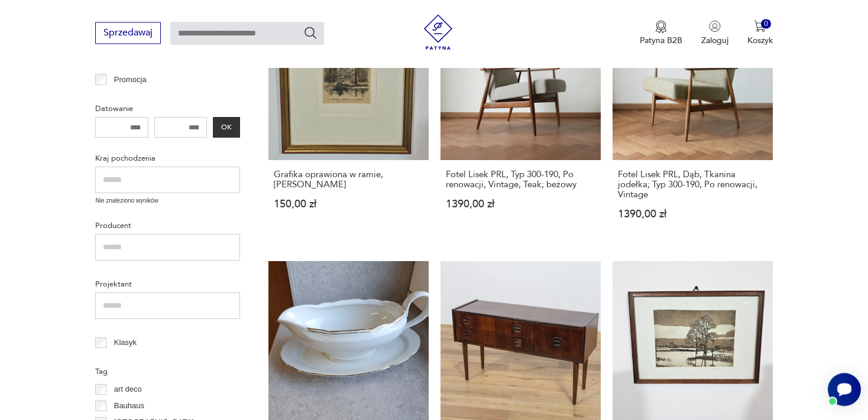 This screenshot has width=868, height=420. What do you see at coordinates (661, 27) in the screenshot?
I see `img: Ikona medalu` at bounding box center [661, 27].